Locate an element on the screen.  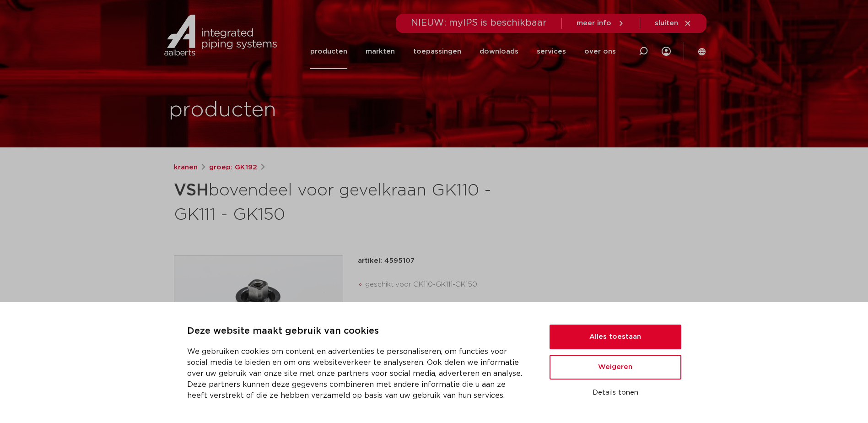
h1: bovendeel voor gevelkraan GK110 - GK111 - GK150 is located at coordinates (346, 201).